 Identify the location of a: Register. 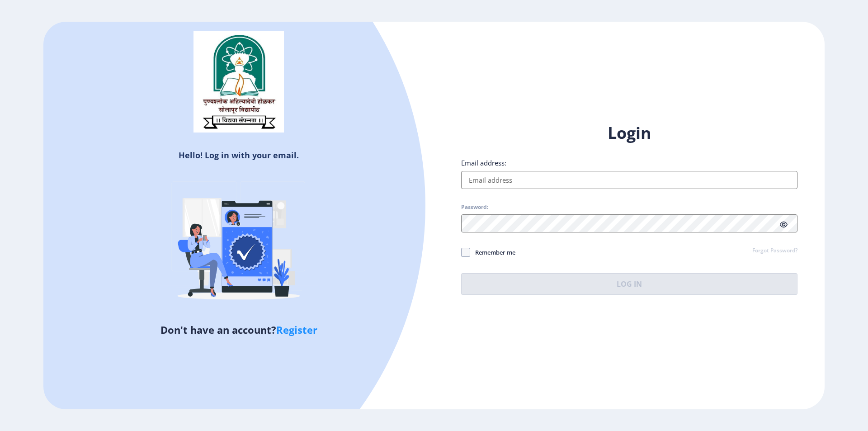
(297, 329).